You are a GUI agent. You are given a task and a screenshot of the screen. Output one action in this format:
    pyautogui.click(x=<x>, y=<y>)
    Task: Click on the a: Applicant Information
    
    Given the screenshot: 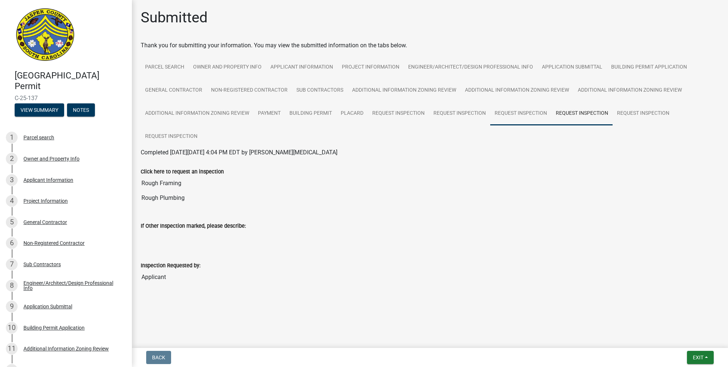 What is the action you would take?
    pyautogui.click(x=301, y=67)
    